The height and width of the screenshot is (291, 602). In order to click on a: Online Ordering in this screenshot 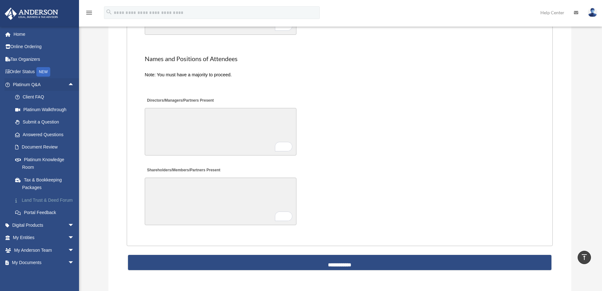, I will do `click(44, 47)`.